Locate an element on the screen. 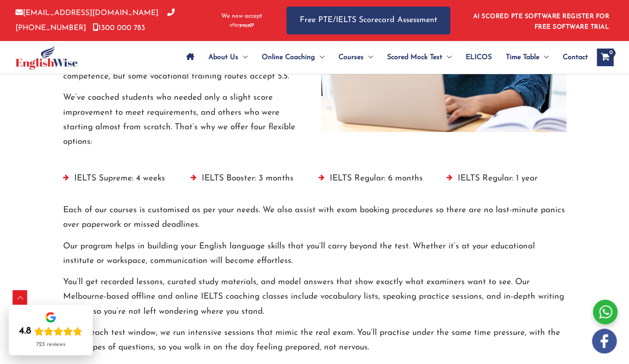  p: We’ve coached students who needed only a slight score improvement to meet requirements, and other... is located at coordinates (185, 120).